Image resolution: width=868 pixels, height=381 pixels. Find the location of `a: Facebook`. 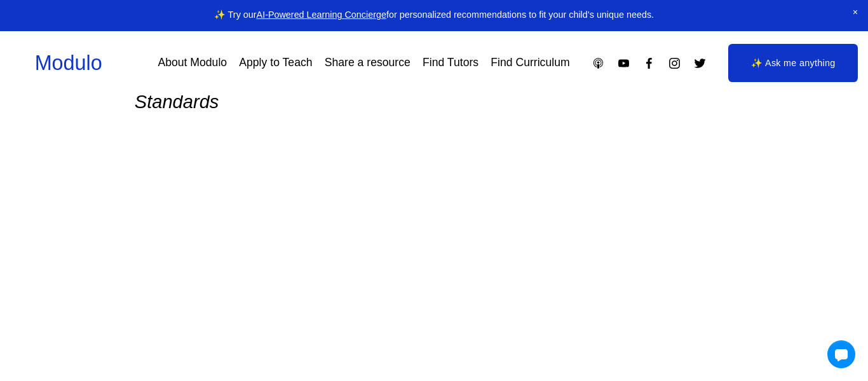

a: Facebook is located at coordinates (649, 63).